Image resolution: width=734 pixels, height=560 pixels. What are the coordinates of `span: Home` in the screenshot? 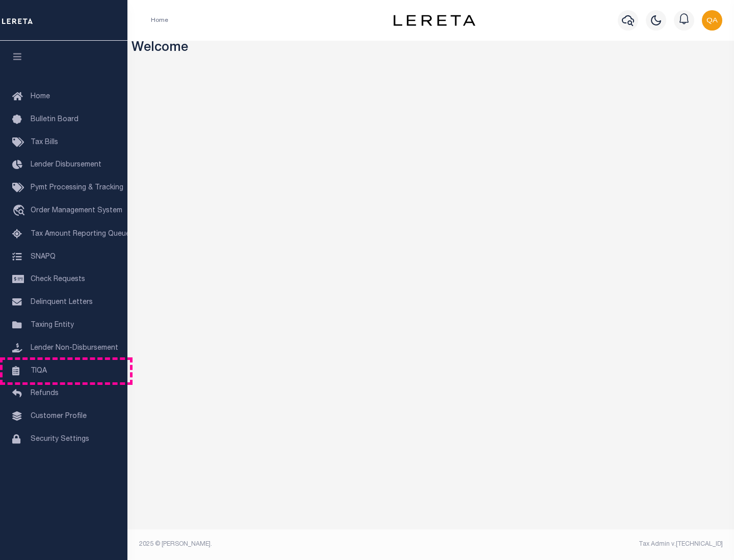 It's located at (40, 96).